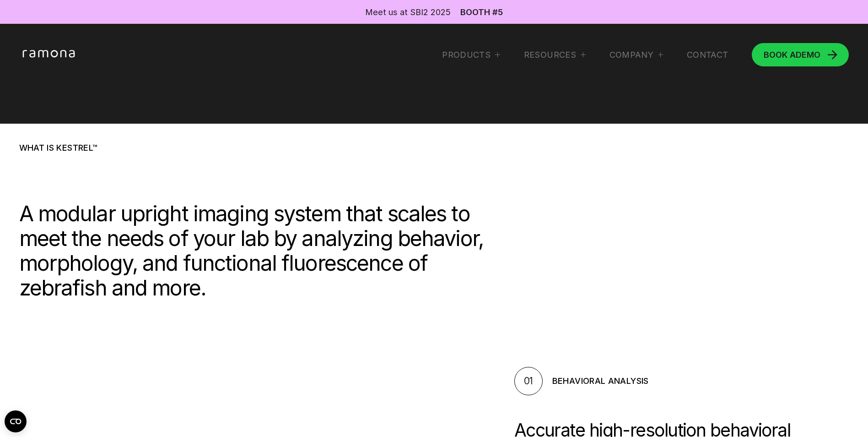 Image resolution: width=868 pixels, height=437 pixels. I want to click on a: BOOK ADEMO, so click(800, 55).